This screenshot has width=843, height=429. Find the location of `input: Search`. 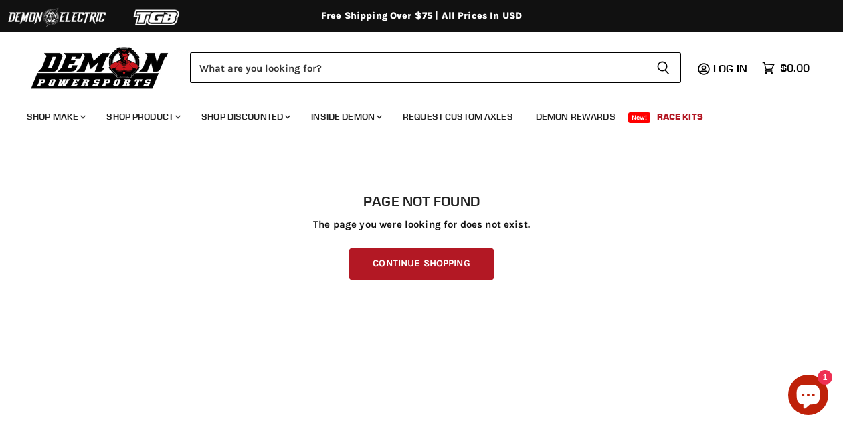

input: Search is located at coordinates (418, 68).